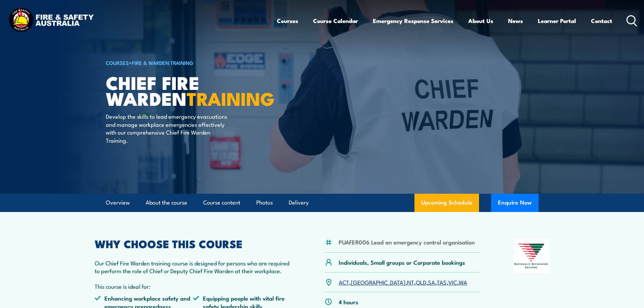 This screenshot has height=308, width=644. I want to click on p: Develop the skills to lead emergency evacuations and manage workplace emergencies effectively wit..., so click(167, 128).